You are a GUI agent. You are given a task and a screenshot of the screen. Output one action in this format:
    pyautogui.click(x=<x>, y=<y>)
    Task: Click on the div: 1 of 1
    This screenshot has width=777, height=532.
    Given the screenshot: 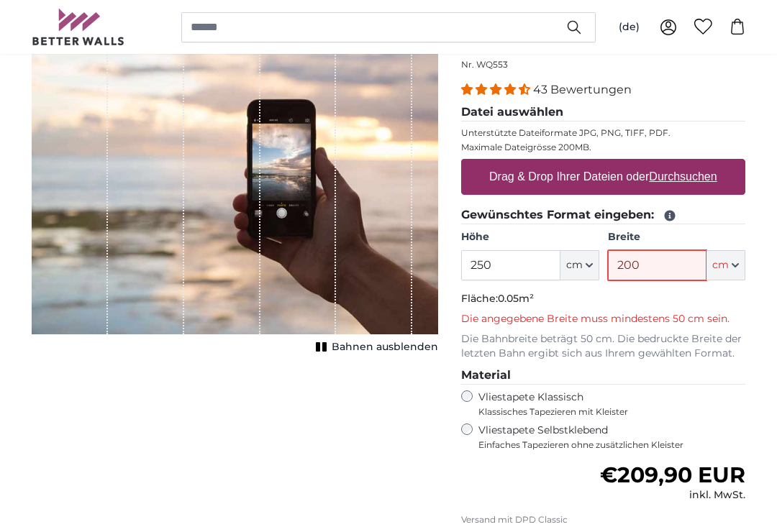 What is the action you would take?
    pyautogui.click(x=235, y=193)
    